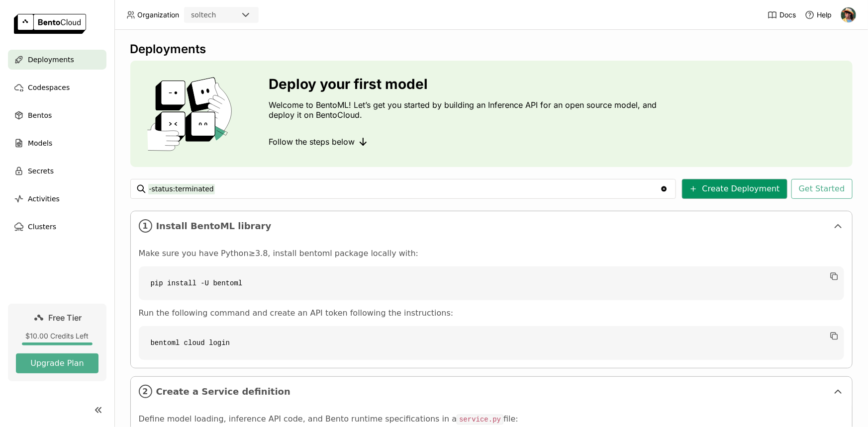  Describe the element at coordinates (404, 189) in the screenshot. I see `input: Search` at that location.